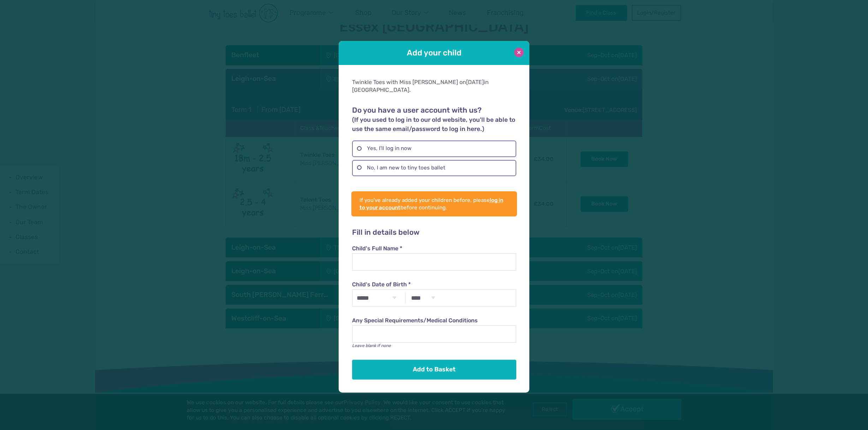 This screenshot has height=430, width=868. Describe the element at coordinates (434, 204) in the screenshot. I see `p: If you've already added your children before, please before continuing.` at that location.